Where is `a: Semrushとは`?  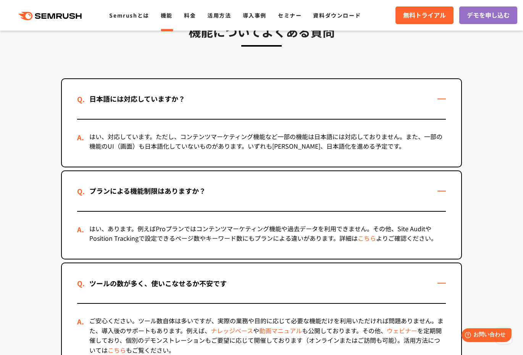
a: Semrushとは is located at coordinates (129, 15).